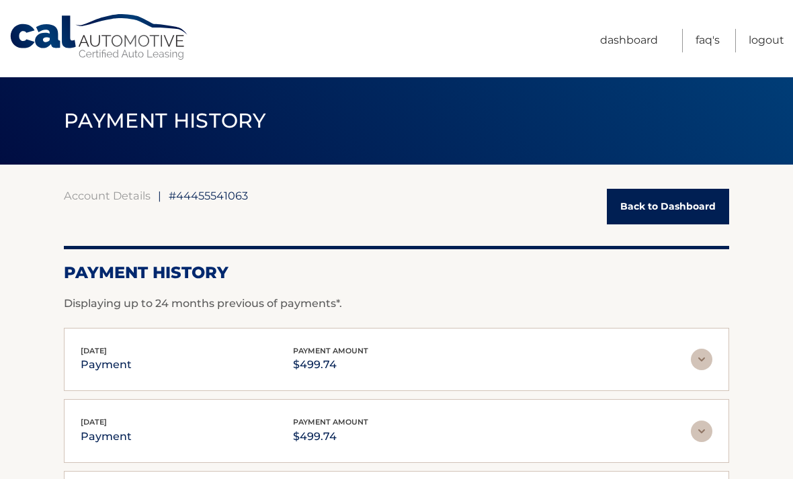 This screenshot has width=793, height=479. What do you see at coordinates (629, 40) in the screenshot?
I see `a: Dashboard` at bounding box center [629, 40].